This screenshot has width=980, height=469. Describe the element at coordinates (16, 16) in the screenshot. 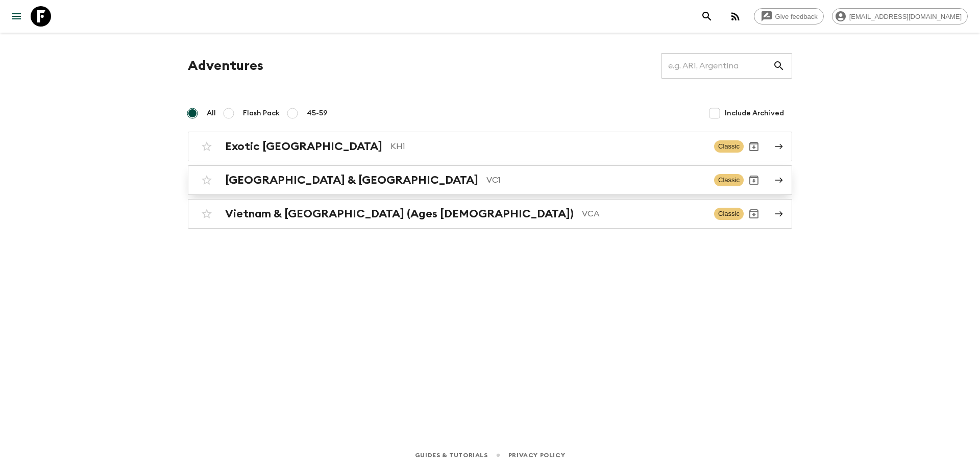

I see `button: menu` at that location.